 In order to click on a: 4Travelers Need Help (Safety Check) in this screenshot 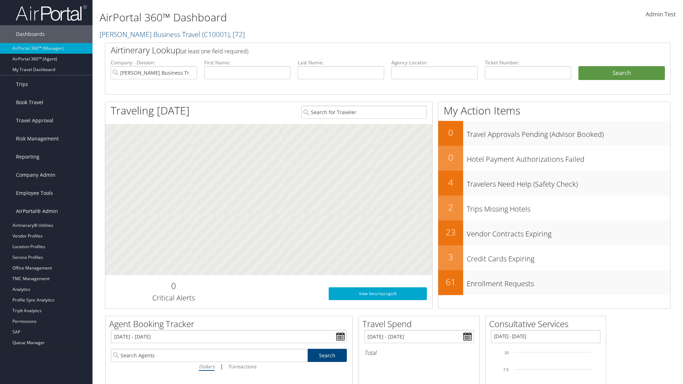, I will do `click(554, 183)`.